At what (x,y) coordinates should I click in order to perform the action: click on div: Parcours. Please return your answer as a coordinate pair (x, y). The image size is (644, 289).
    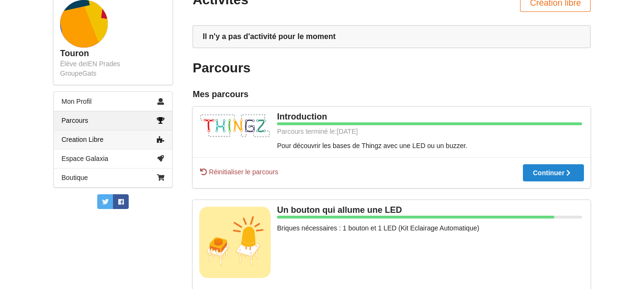
    Looking at the image, I should click on (289, 68).